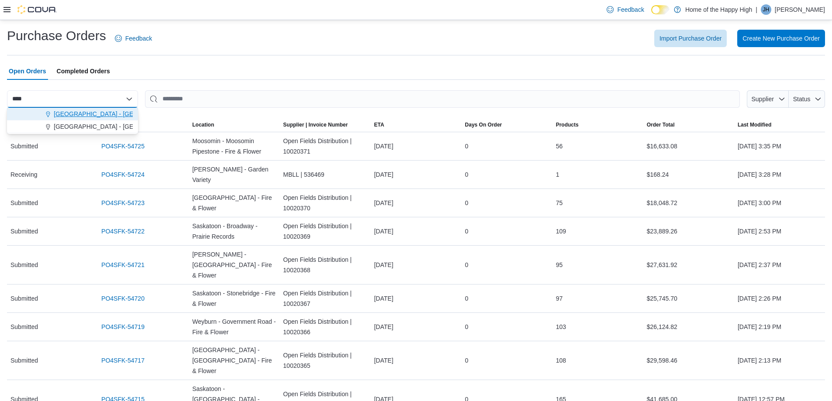 Image resolution: width=832 pixels, height=401 pixels. Describe the element at coordinates (325, 146) in the screenshot. I see `div: Open Fields Distribution | 10020371` at that location.